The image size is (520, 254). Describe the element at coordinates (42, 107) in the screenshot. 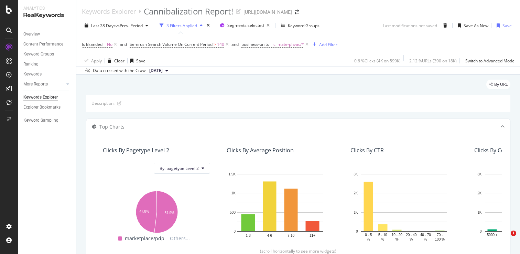

I see `div: Explorer Bookmarks` at that location.